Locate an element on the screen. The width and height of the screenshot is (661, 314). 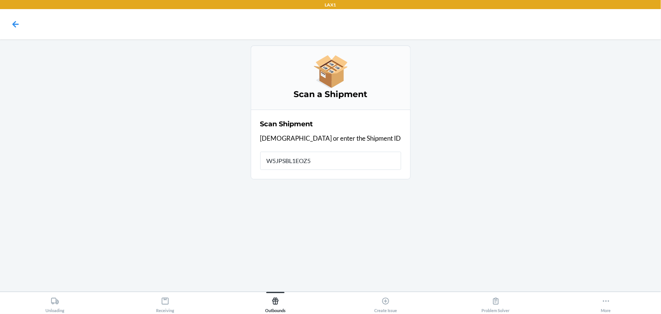
button: Receiving is located at coordinates (165, 302).